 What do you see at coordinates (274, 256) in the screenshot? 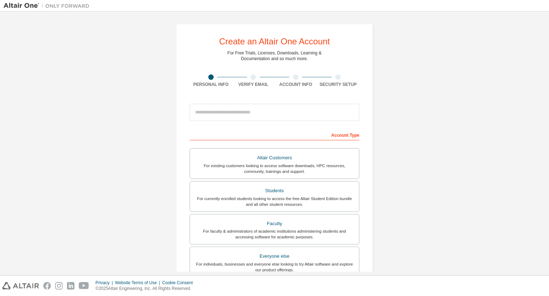
I see `div: Everyone else` at bounding box center [274, 256].